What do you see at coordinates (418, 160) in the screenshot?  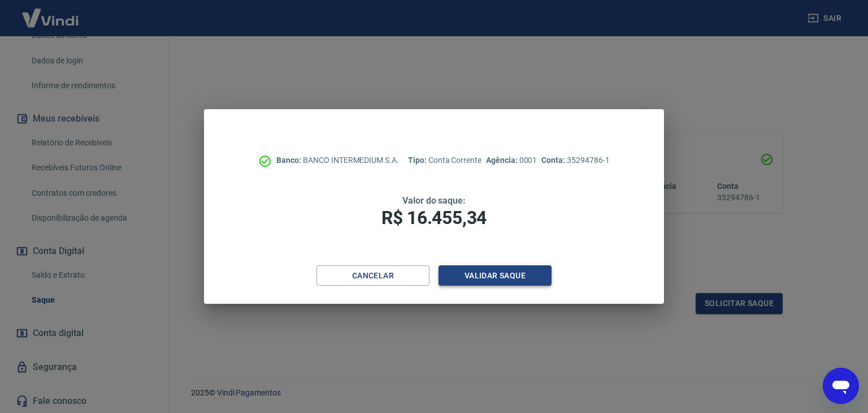 I see `span: Tipo:` at bounding box center [418, 160].